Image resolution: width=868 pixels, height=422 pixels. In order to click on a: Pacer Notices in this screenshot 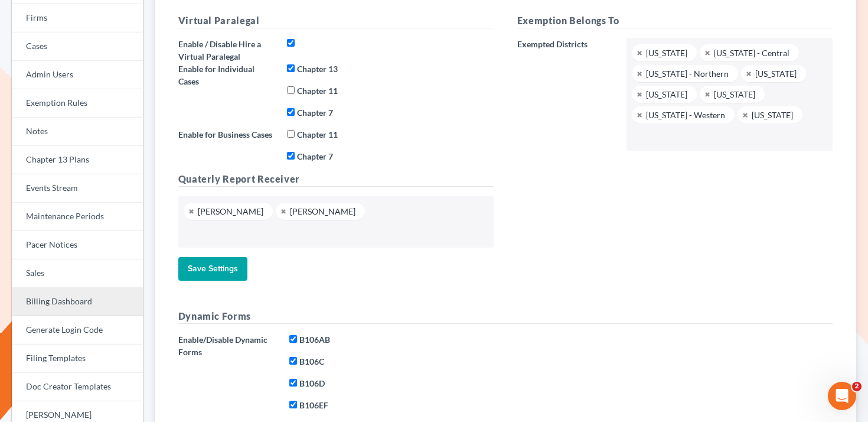, I will do `click(77, 245)`.